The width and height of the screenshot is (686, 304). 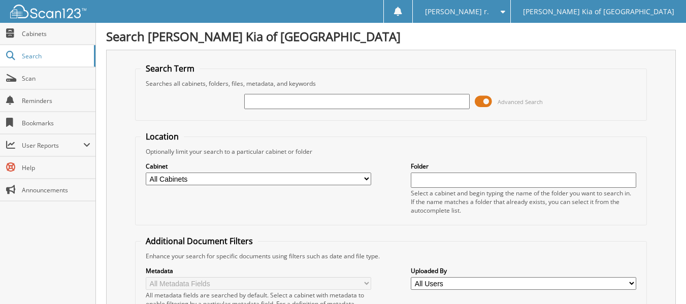 I want to click on div: Enhance your search for specific documents using filters such as date and file type., so click(x=391, y=256).